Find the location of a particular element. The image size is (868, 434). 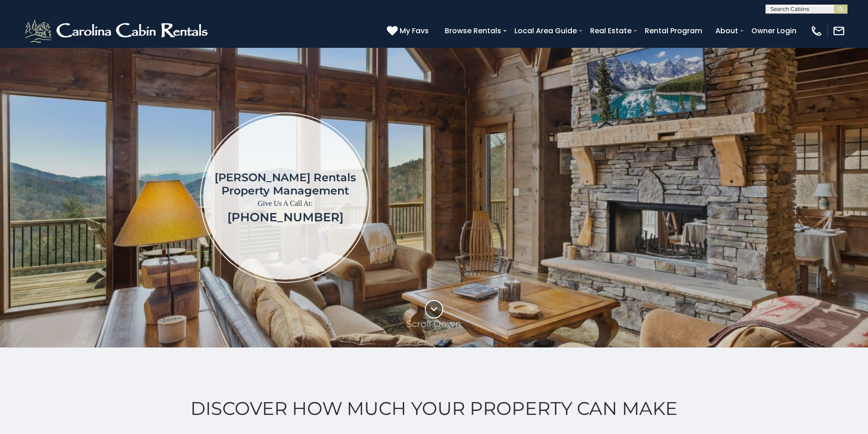

a: Owner Login is located at coordinates (774, 30).